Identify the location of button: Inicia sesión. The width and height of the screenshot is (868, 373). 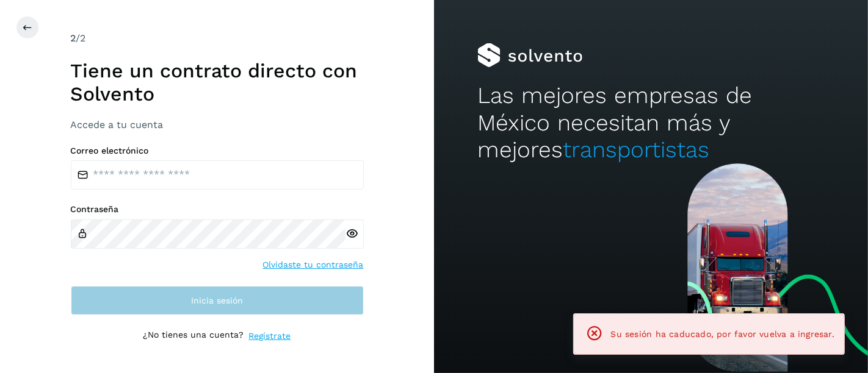
(218, 301).